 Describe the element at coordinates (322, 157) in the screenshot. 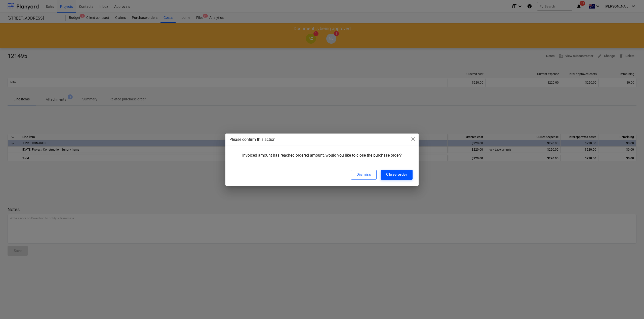

I see `div: Invoiced amount has reached ordered amount, would you like to close the purchase order?` at that location.